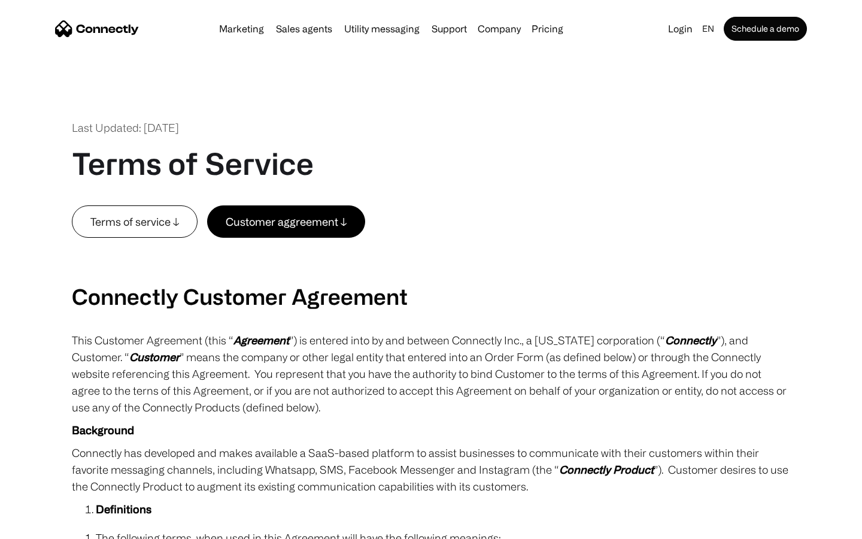 The width and height of the screenshot is (862, 539). I want to click on div: Customer aggreement ↓, so click(286, 222).